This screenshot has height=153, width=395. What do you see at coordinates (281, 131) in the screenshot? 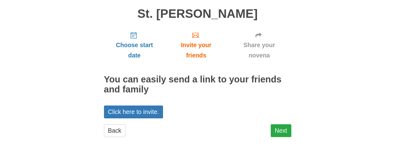
I see `a: Next` at bounding box center [281, 131].